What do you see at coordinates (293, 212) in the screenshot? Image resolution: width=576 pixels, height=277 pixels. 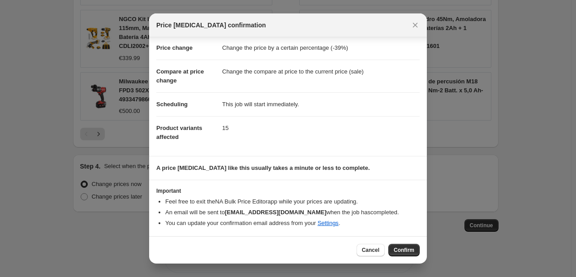 I see `li: An email will be sent to when the job has completed .` at bounding box center [293, 212].